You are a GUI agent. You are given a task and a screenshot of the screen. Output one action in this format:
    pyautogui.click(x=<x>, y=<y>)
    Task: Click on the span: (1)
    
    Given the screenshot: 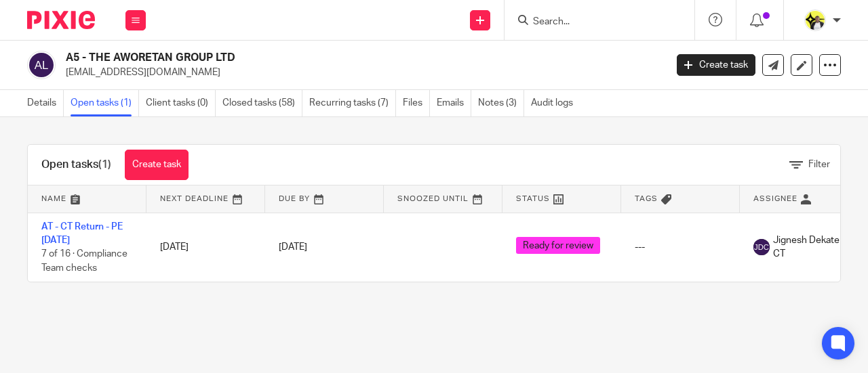 What is the action you would take?
    pyautogui.click(x=105, y=165)
    